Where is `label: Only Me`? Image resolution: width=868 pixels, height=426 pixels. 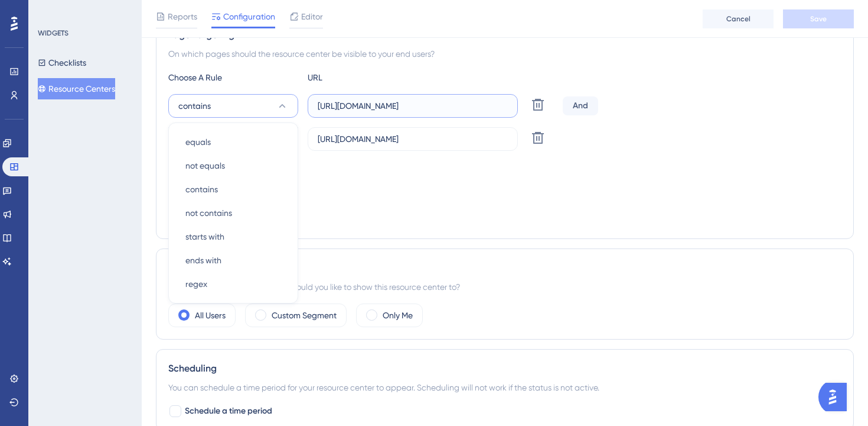
label: Only Me is located at coordinates (398, 315).